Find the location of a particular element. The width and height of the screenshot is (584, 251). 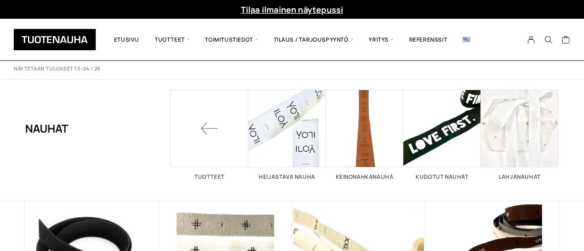

button: Search is located at coordinates (549, 40).